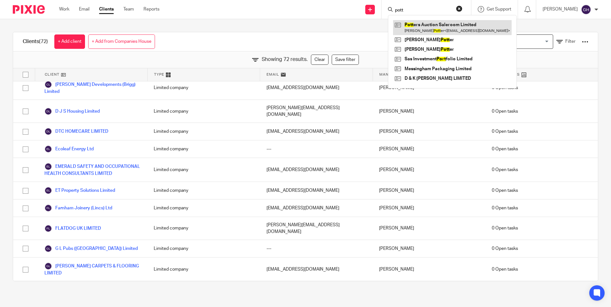  What do you see at coordinates (64, 9) in the screenshot?
I see `a: Work` at bounding box center [64, 9].